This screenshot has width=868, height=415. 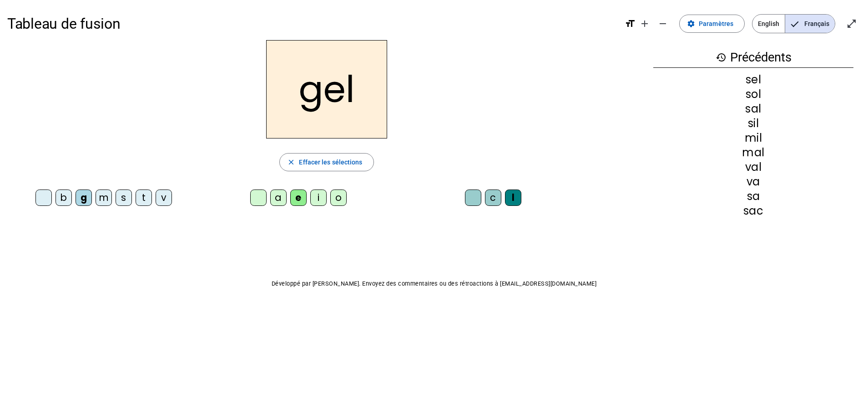 What do you see at coordinates (794, 24) in the screenshot?
I see `mat-button-toggle-group: Language selection` at bounding box center [794, 24].